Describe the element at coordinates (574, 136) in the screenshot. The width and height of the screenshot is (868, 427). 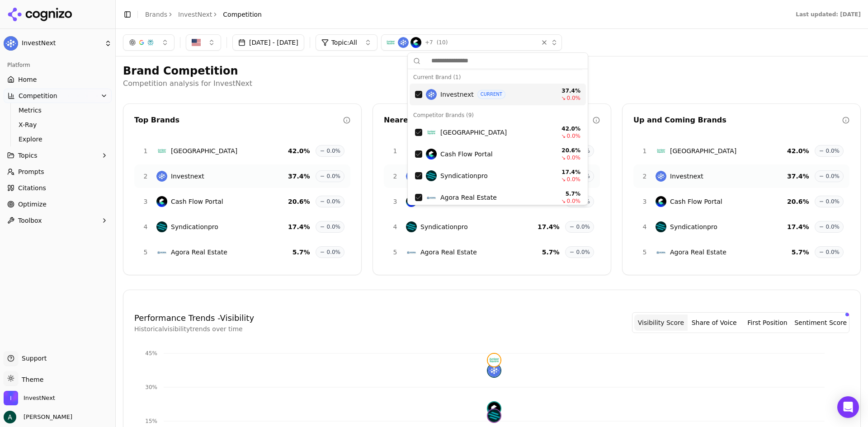
I see `span: 0.0 %` at that location.